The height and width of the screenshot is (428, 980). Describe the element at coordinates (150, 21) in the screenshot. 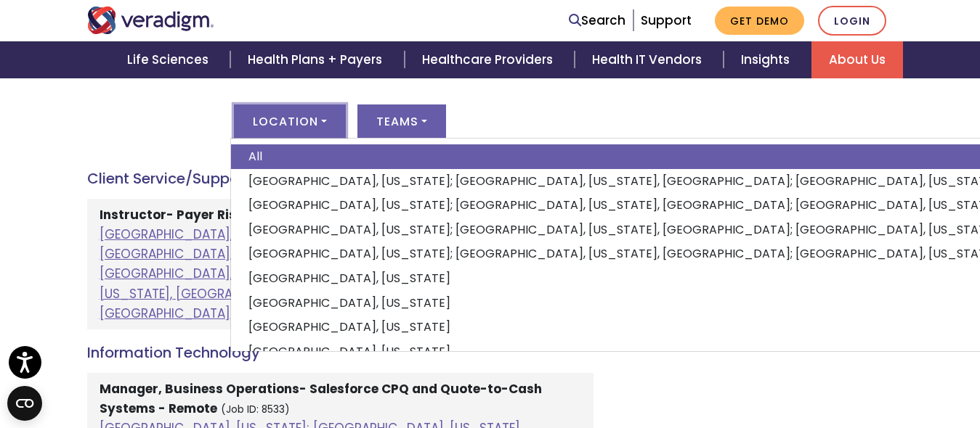

I see `img: Veradigm logo` at that location.